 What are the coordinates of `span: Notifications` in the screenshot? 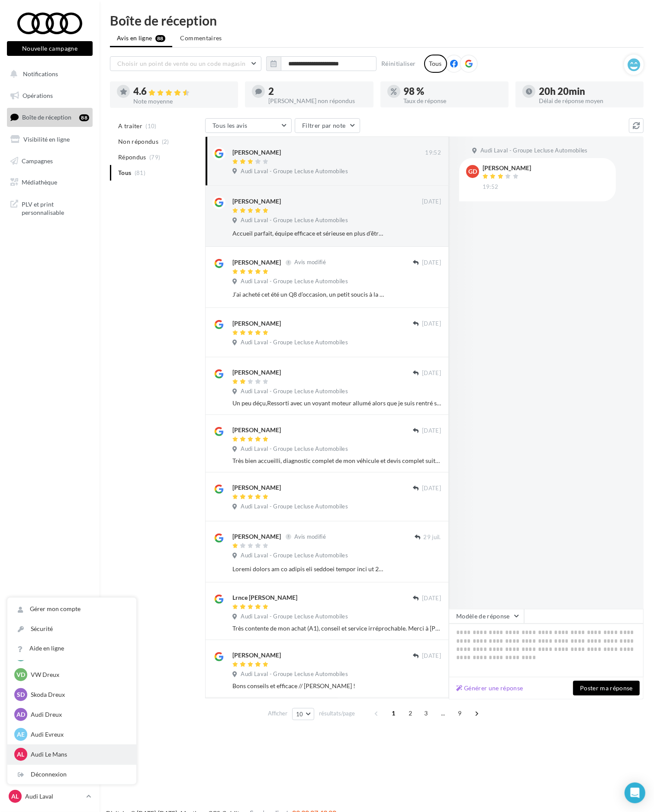 It's located at (41, 74).